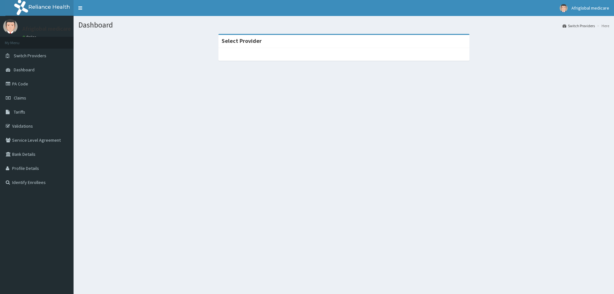 The height and width of the screenshot is (294, 614). What do you see at coordinates (602, 26) in the screenshot?
I see `li: Here` at bounding box center [602, 26].